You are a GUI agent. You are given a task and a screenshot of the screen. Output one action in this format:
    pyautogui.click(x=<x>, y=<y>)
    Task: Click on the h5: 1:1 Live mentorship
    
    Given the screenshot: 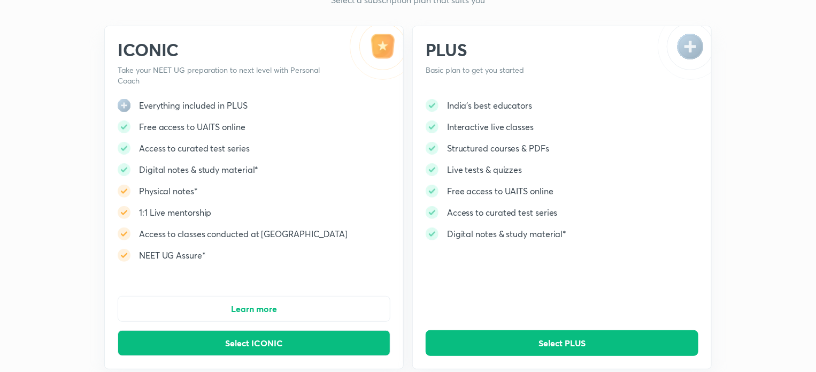 What is the action you would take?
    pyautogui.click(x=175, y=212)
    